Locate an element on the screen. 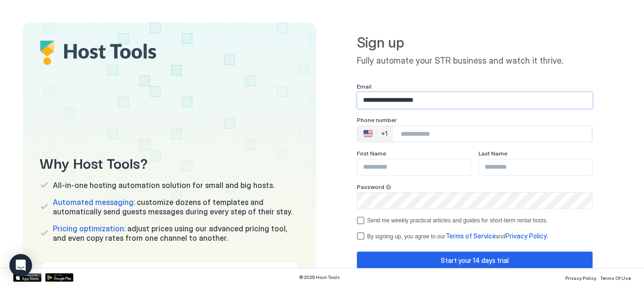 The width and height of the screenshot is (644, 286). a: Google Play Store is located at coordinates (59, 277).